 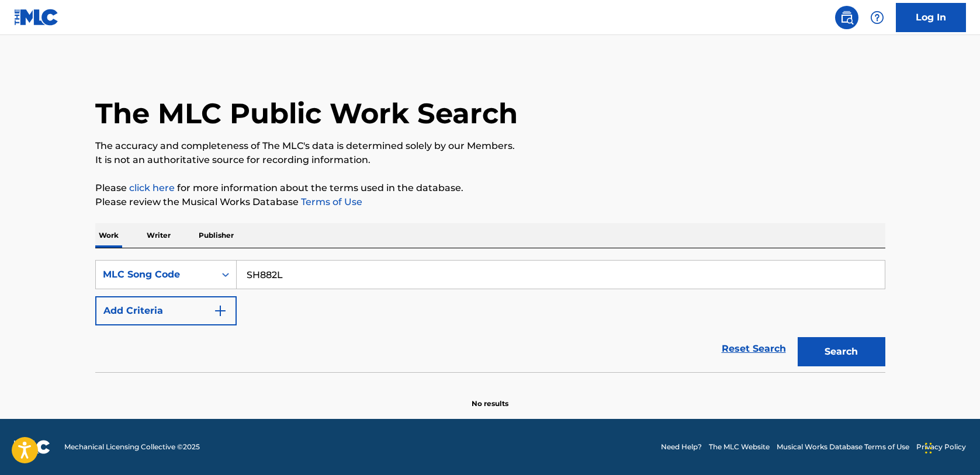 I want to click on p: The accuracy and completeness of The MLC's data is determined solely by our Members., so click(x=491, y=146).